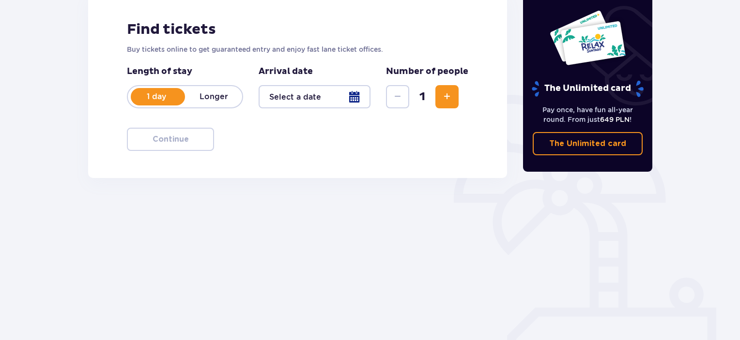 This screenshot has height=340, width=740. I want to click on button: Continue, so click(170, 139).